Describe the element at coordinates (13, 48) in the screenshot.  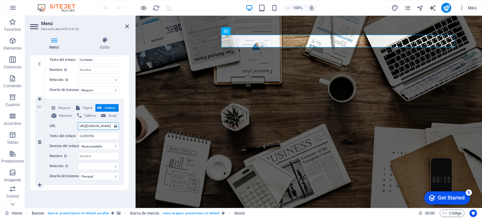
I see `p: Elementos` at that location.